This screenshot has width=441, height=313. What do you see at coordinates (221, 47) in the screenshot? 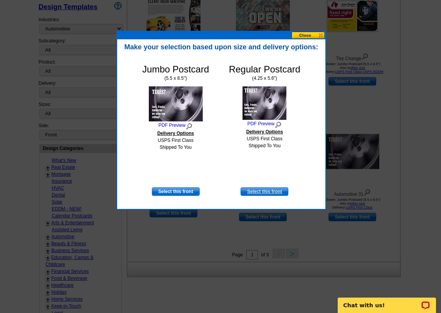
I see `h2: Make your selection based upon size and delivery options:` at bounding box center [221, 47].